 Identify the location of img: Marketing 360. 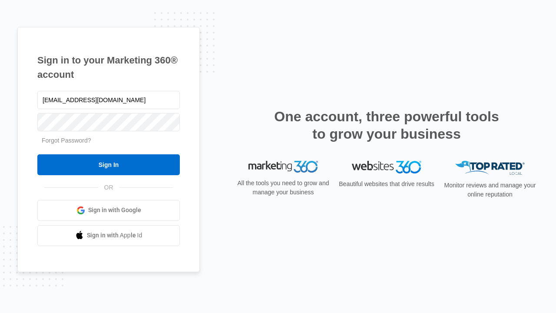
(283, 167).